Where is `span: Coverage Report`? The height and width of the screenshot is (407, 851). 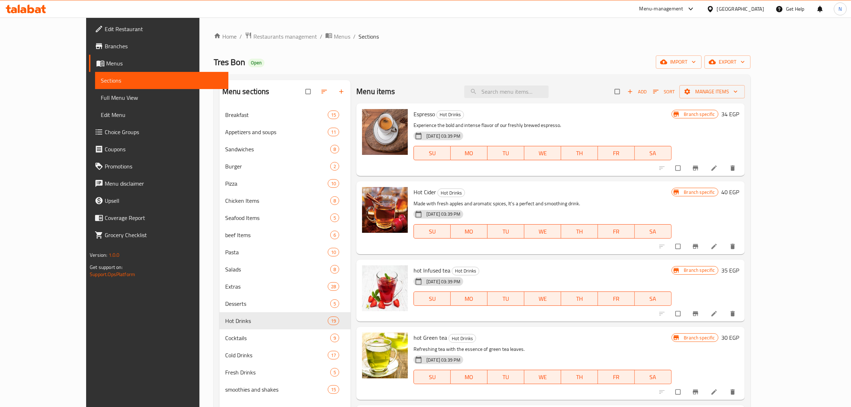 span: Coverage Report is located at coordinates (164, 218).